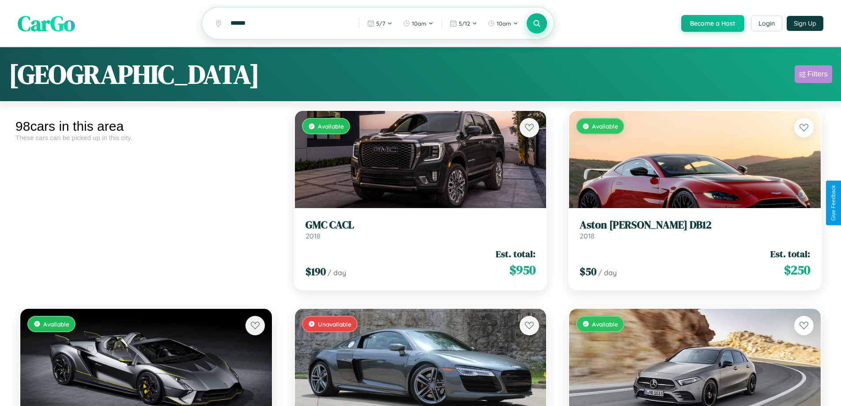 Image resolution: width=841 pixels, height=406 pixels. What do you see at coordinates (464, 23) in the screenshot?
I see `button: 5/12` at bounding box center [464, 23].